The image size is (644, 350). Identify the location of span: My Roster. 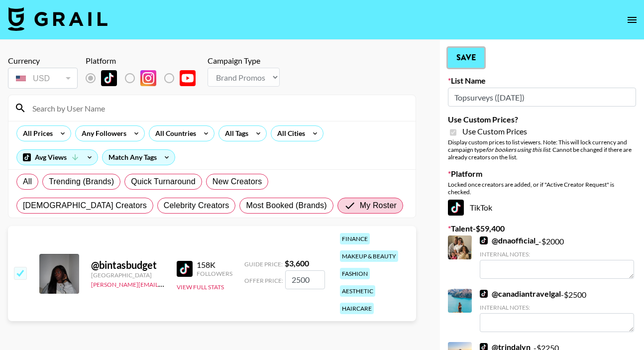
(378, 206).